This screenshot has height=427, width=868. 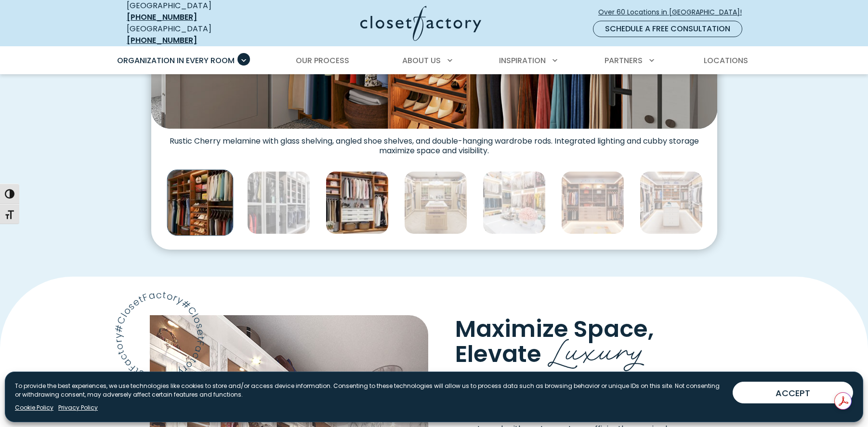 What do you see at coordinates (434, 142) in the screenshot?
I see `figcaption: Rustic Cherry melamine with glass shelving, angled shoe shelves, and double-hanging wardrobe rods...` at bounding box center [434, 142].